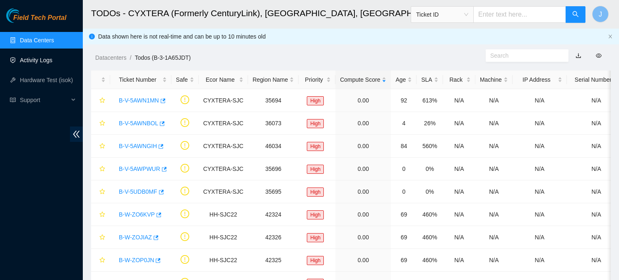  I want to click on button: close, so click(610, 36).